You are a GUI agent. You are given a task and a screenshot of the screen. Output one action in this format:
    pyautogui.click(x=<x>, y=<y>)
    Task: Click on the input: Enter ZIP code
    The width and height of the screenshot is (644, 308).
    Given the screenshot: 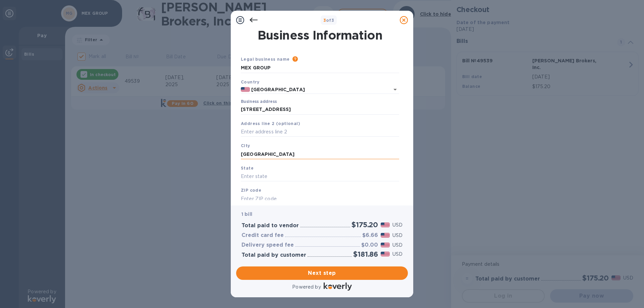 What is the action you would take?
    pyautogui.click(x=320, y=198)
    